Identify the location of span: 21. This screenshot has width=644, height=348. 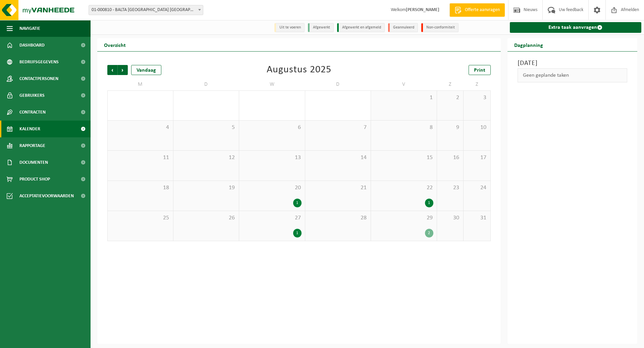
(338, 188).